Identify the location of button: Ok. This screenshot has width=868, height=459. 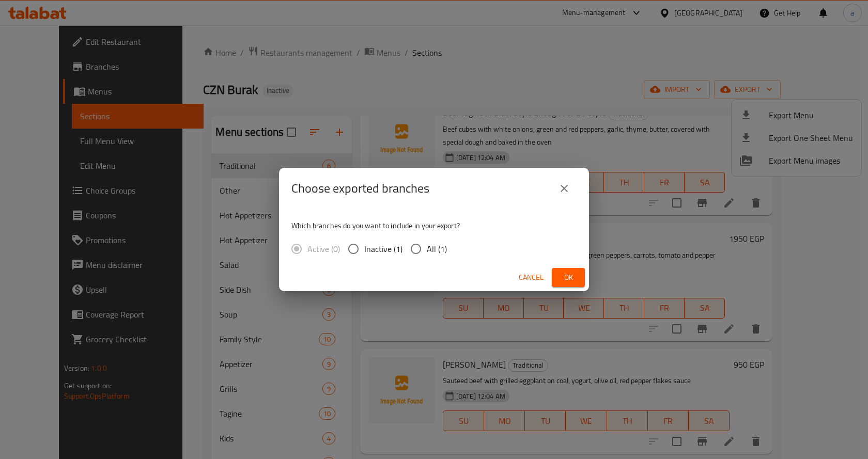
(569, 277).